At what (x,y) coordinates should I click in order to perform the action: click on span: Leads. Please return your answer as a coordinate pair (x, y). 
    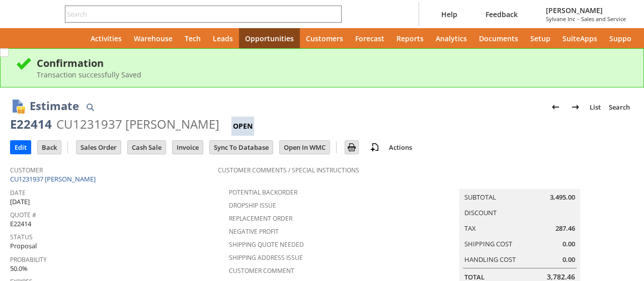
    Looking at the image, I should click on (223, 38).